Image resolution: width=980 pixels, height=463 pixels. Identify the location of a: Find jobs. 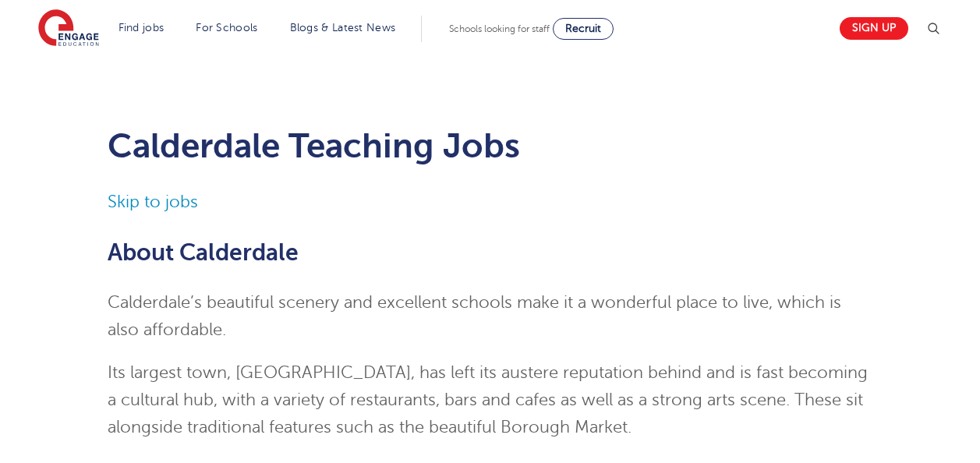
(141, 28).